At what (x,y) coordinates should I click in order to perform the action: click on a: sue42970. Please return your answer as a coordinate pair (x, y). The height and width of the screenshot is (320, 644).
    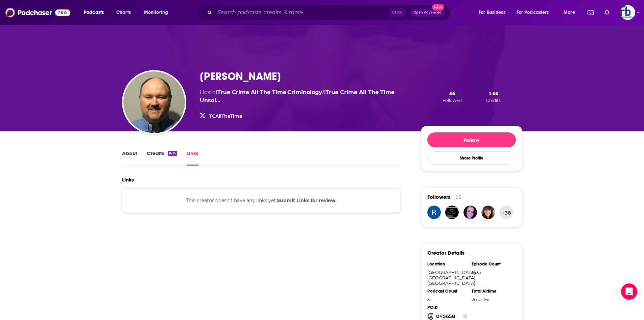
    Looking at the image, I should click on (488, 212).